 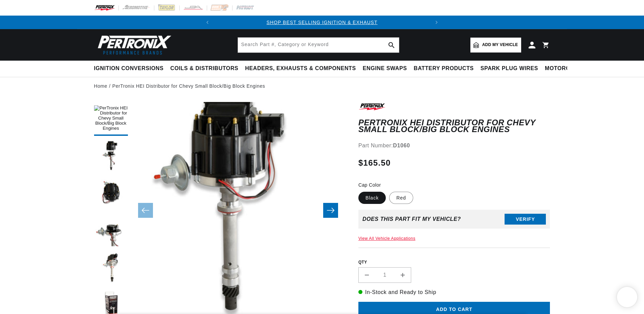 What do you see at coordinates (111, 119) in the screenshot?
I see `button: Load image 1 in gallery view` at bounding box center [111, 119].